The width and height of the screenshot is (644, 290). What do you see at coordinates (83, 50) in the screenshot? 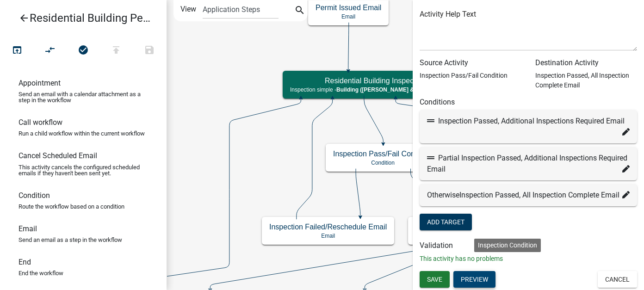
I see `button: No problems` at bounding box center [83, 50].